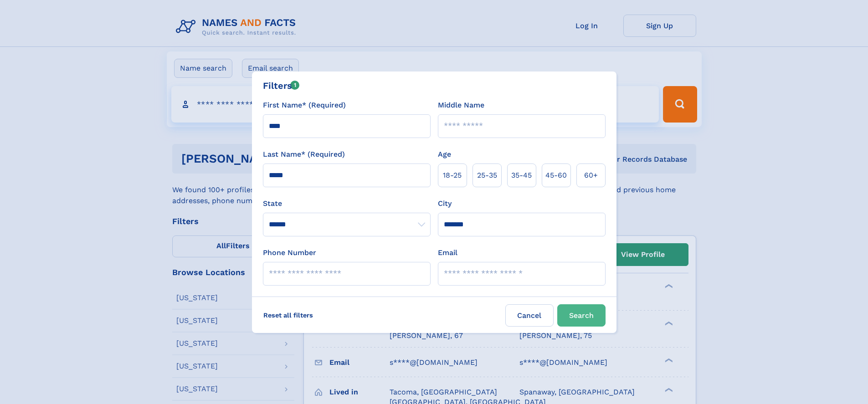 This screenshot has height=404, width=868. Describe the element at coordinates (447, 253) in the screenshot. I see `label: Email` at that location.